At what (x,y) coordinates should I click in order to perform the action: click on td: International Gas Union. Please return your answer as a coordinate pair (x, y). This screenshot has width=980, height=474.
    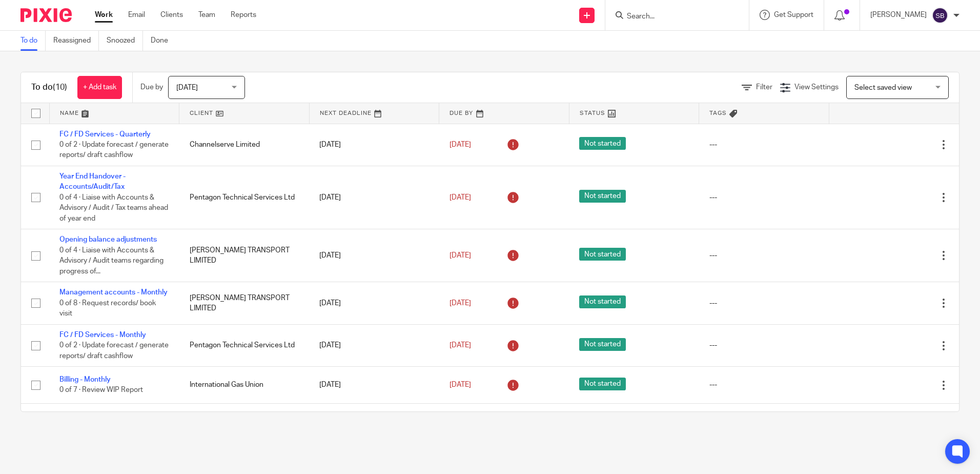
    Looking at the image, I should click on (245, 385).